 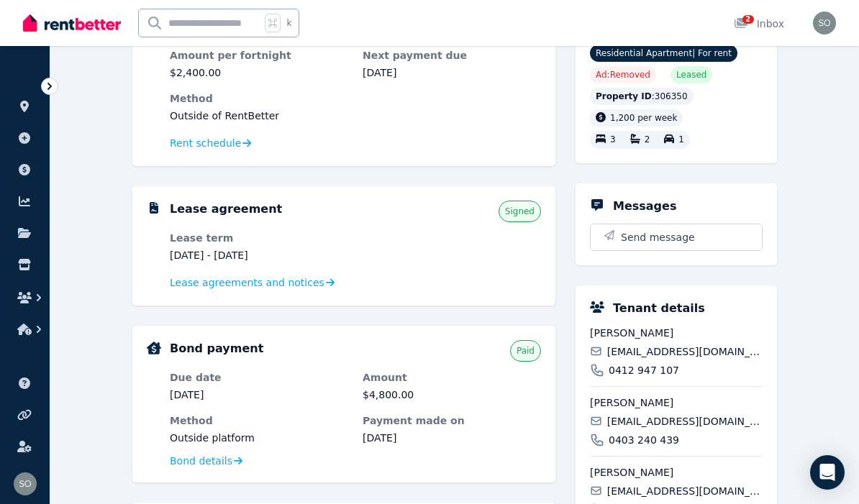 What do you see at coordinates (72, 23) in the screenshot?
I see `img: RentBetter` at bounding box center [72, 23].